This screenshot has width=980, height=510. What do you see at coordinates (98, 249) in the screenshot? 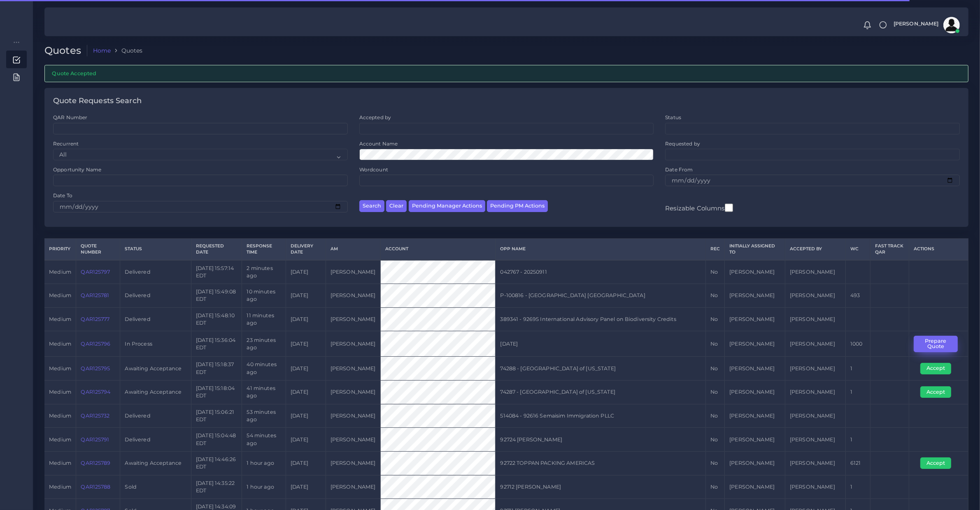
I see `th: Quote Number` at bounding box center [98, 249].